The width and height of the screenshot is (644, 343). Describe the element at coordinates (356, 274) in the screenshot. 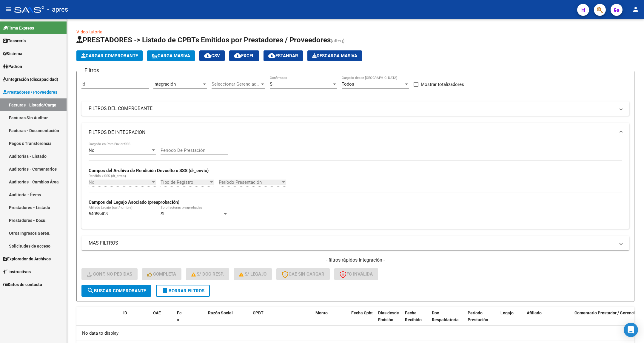

I see `button: FC Inválida` at that location.